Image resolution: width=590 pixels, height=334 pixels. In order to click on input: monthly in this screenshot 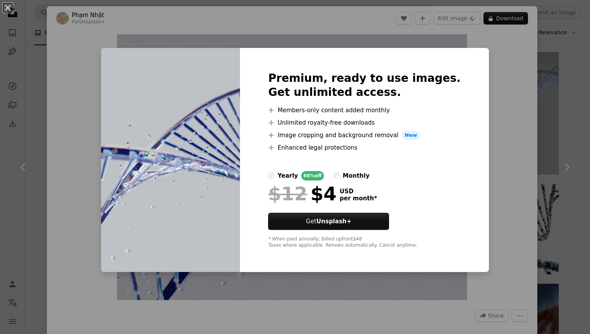, I will do `click(336, 176)`.